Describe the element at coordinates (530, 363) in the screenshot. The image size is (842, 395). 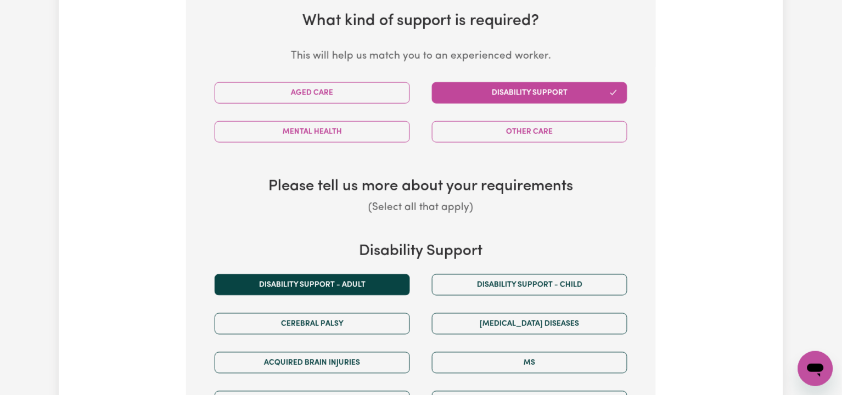
I see `button: MS` at that location.